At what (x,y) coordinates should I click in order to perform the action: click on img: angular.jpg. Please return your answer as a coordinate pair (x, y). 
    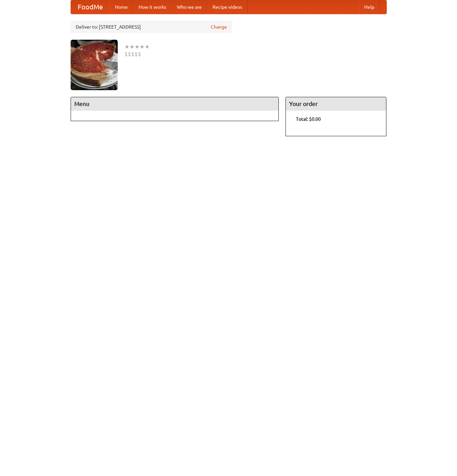
    Looking at the image, I should click on (94, 65).